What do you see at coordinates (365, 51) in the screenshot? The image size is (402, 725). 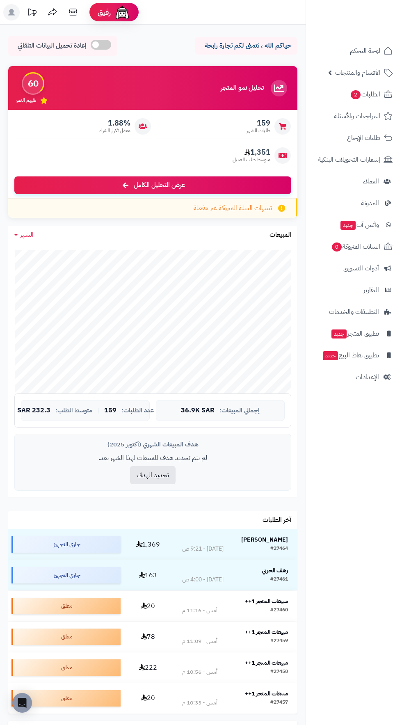 I see `span: لوحة التحكم` at bounding box center [365, 51].